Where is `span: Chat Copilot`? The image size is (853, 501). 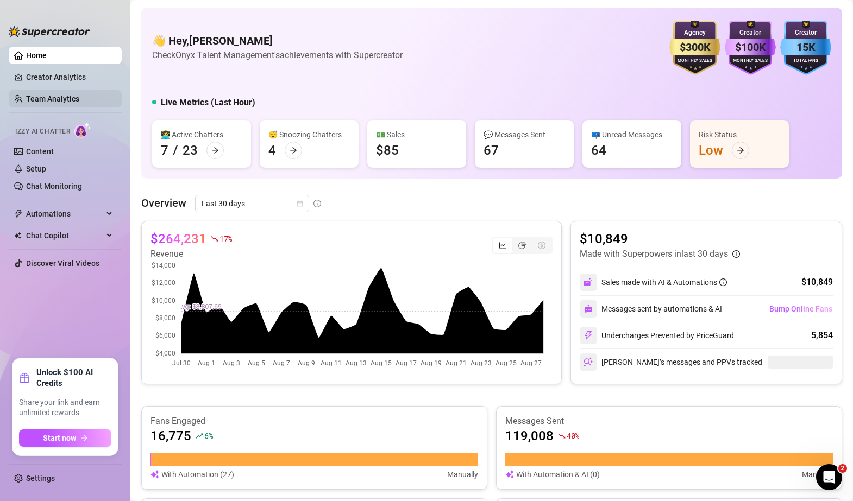
span: Chat Copilot is located at coordinates (65, 236).